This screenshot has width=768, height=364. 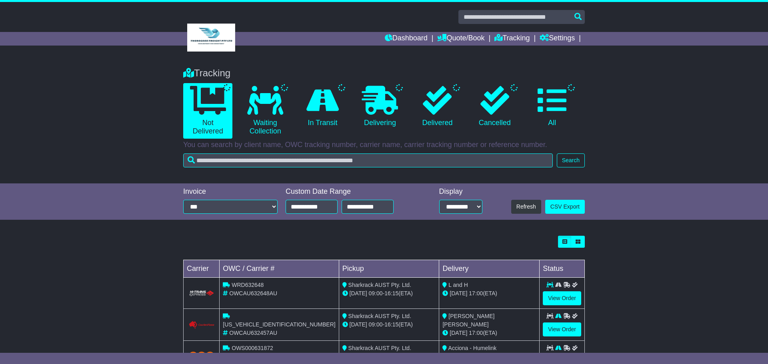 What do you see at coordinates (565, 207) in the screenshot?
I see `a: CSV Export` at bounding box center [565, 207].